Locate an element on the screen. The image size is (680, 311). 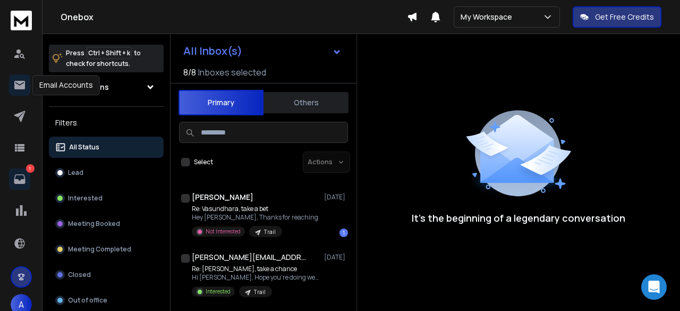
button: Others is located at coordinates (306, 103).